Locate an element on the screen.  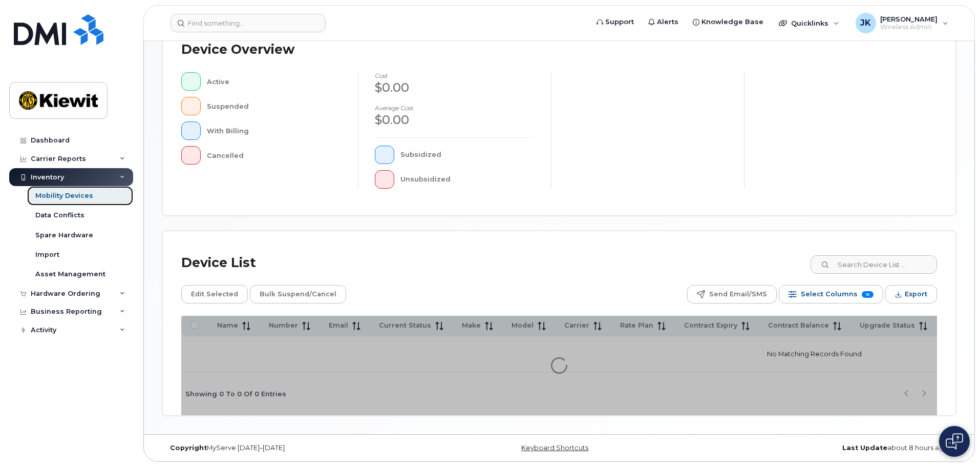
span: Alerts is located at coordinates (668, 22).